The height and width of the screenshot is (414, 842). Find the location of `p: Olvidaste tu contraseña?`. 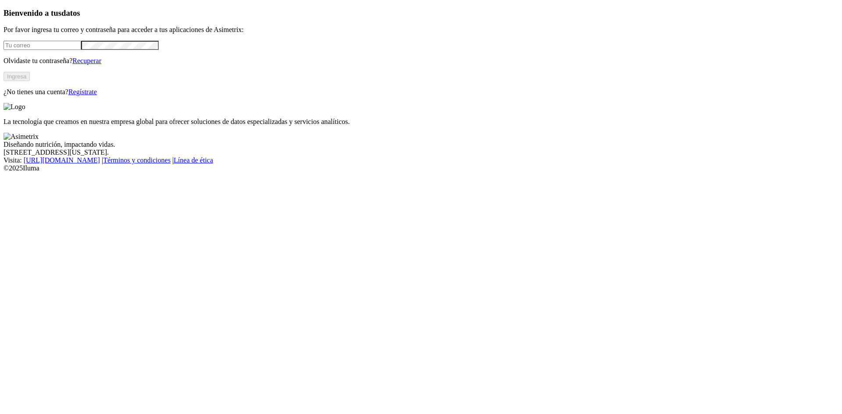

p: Olvidaste tu contraseña? is located at coordinates (421, 61).